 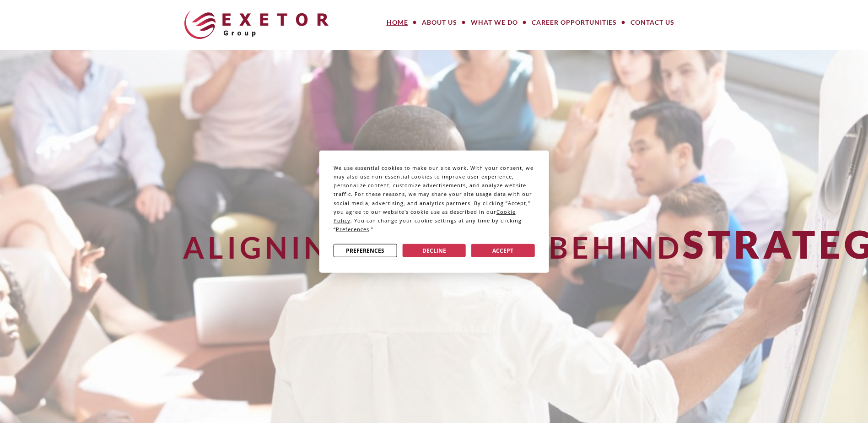 I want to click on button: Decline, so click(x=434, y=250).